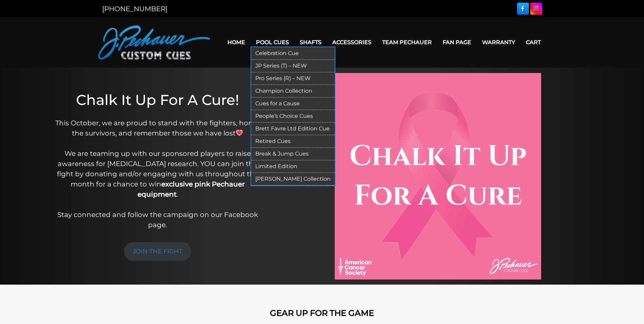 The width and height of the screenshot is (644, 324). What do you see at coordinates (154, 42) in the screenshot?
I see `img: Pechauer Custom Cues` at bounding box center [154, 42].